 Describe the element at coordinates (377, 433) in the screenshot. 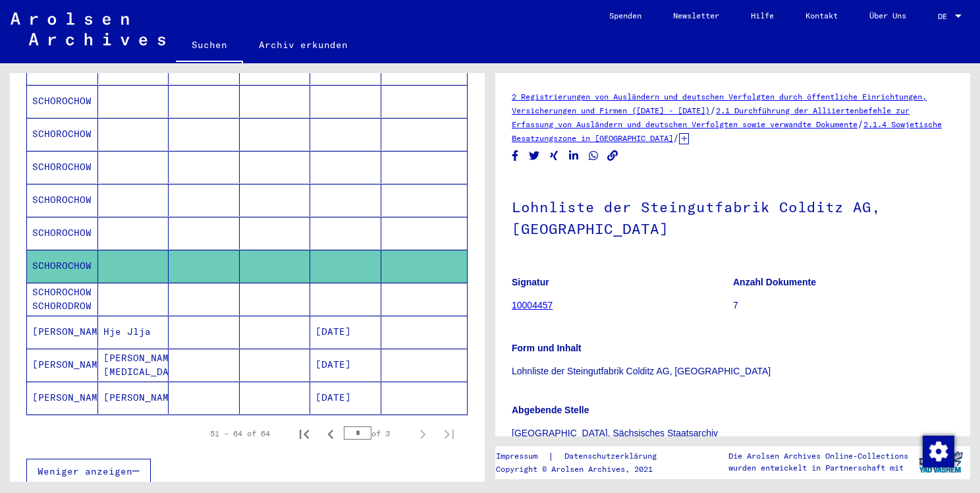

I see `div: of 3` at that location.